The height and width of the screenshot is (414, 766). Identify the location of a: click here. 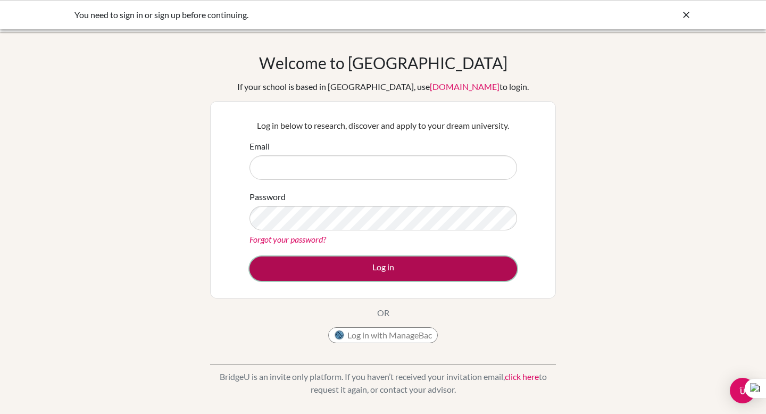
(522, 376).